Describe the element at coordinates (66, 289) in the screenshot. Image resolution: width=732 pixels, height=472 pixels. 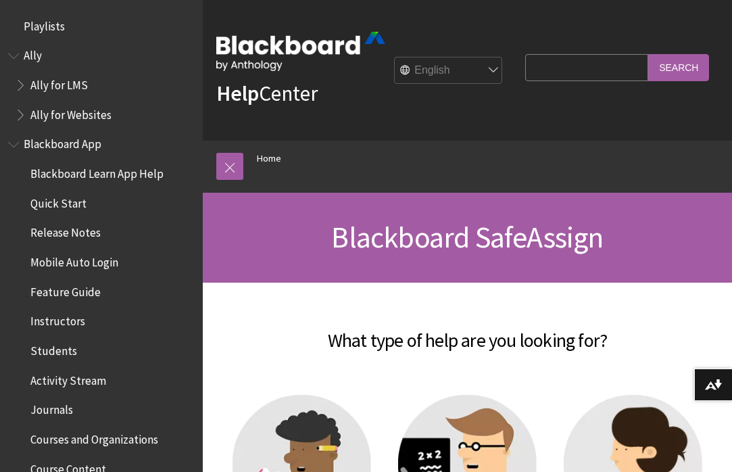
I see `span: Feature Guide` at that location.